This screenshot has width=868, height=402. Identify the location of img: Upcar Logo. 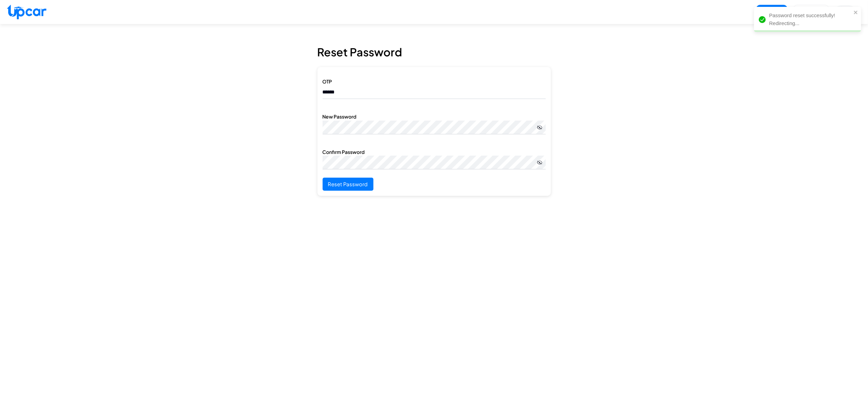
(26, 12).